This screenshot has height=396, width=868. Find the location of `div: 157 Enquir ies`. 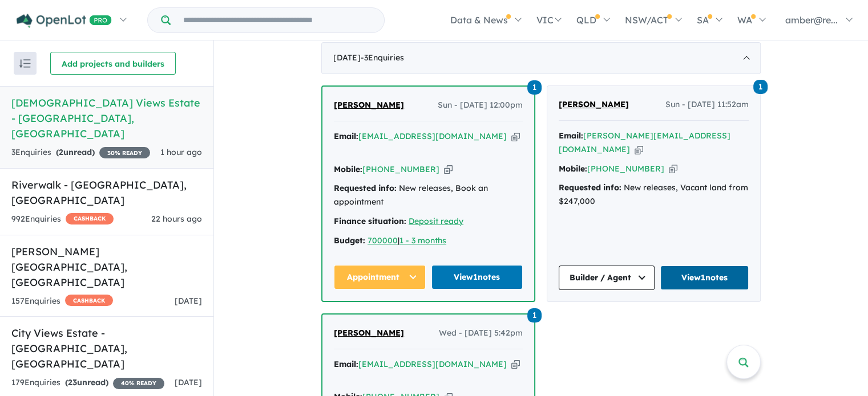

div: 157 Enquir ies is located at coordinates (62, 302).